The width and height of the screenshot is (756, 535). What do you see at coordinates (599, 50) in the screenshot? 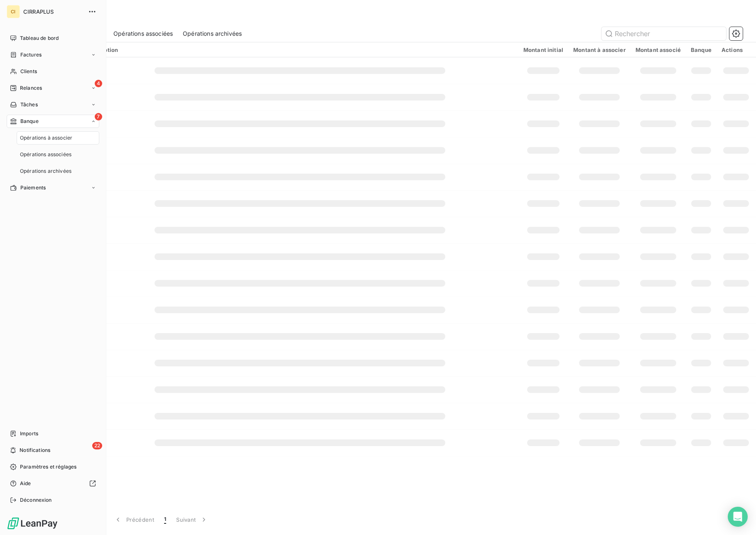
I see `div: Montant à associer` at bounding box center [599, 50].